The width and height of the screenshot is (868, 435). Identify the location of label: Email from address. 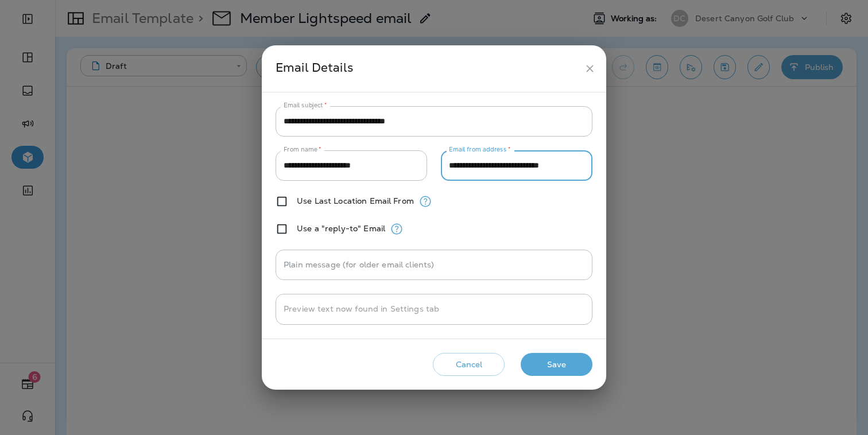
(479, 149).